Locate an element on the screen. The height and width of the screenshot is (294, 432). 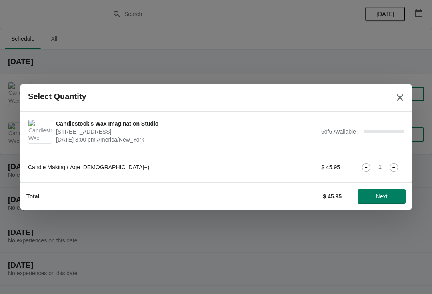
strong: Total is located at coordinates (33, 196).